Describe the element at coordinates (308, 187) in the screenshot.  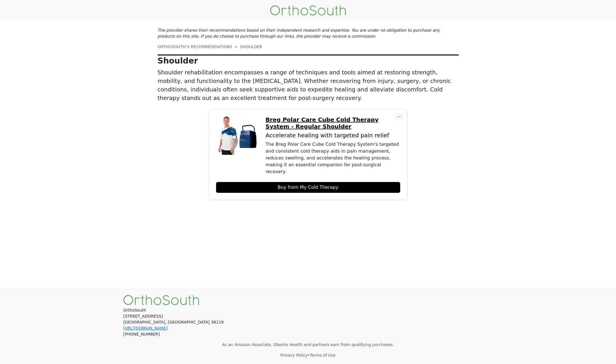
I see `a: Buy from My Cold Therapy` at that location.